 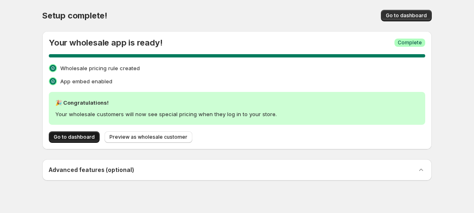 I want to click on p: 🎉 Congratulations!, so click(x=237, y=103).